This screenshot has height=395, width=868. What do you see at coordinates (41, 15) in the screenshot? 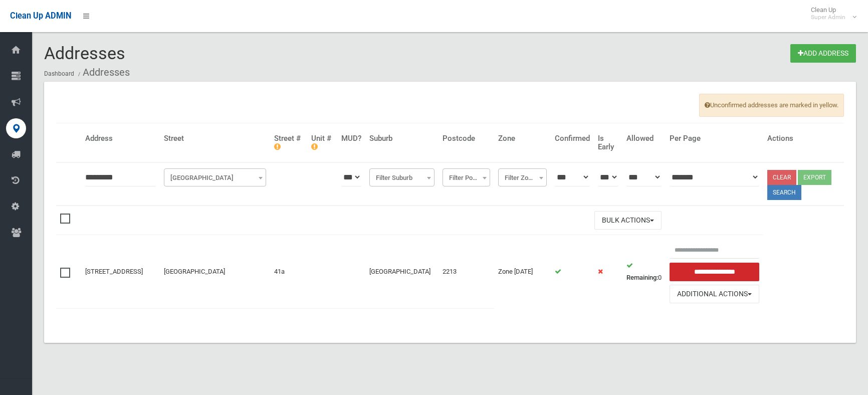
I see `span: Clean Up ADMIN` at bounding box center [41, 15].